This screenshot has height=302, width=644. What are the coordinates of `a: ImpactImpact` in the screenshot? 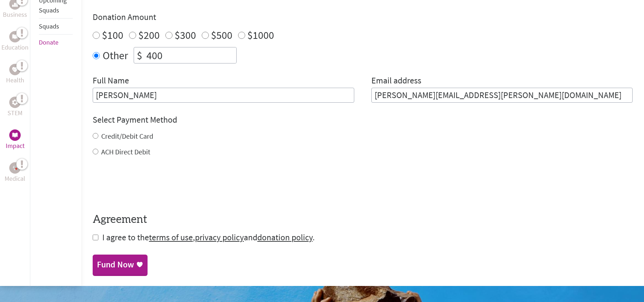 It's located at (15, 140).